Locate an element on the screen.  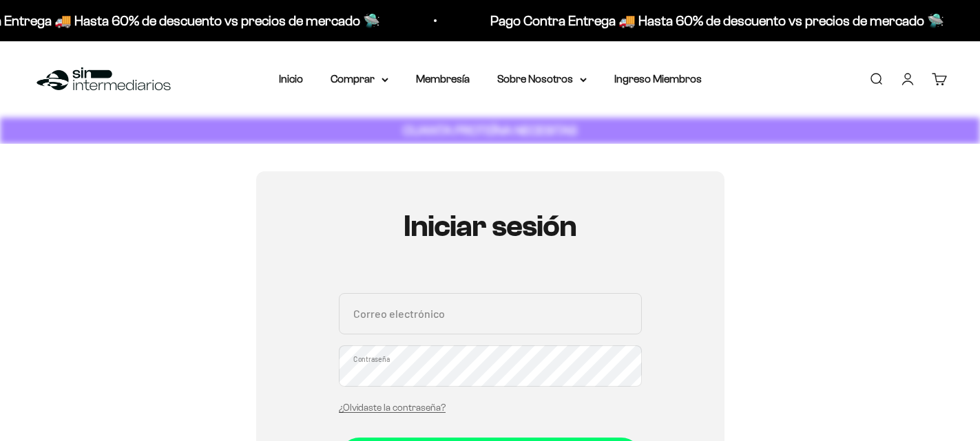
h1: Iniciar sesión is located at coordinates (490, 226).